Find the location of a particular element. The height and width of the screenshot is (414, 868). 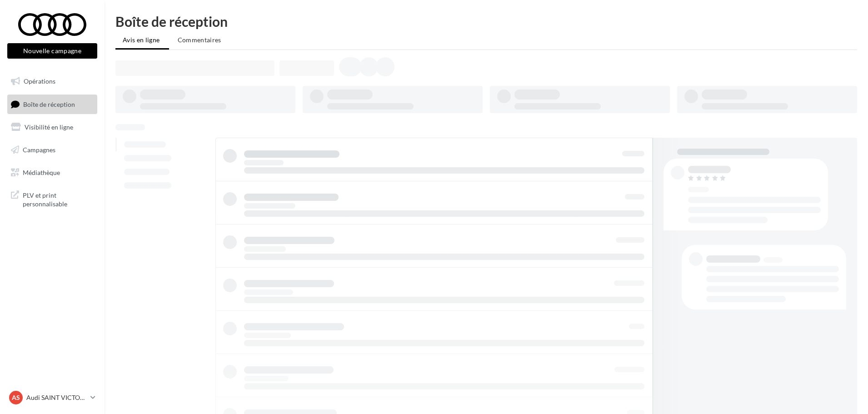

span: Visibilité en ligne is located at coordinates (49, 127).